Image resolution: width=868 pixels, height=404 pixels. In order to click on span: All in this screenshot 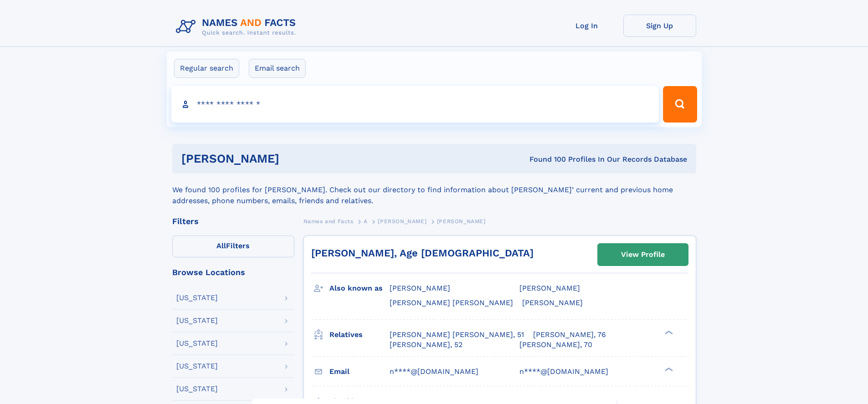, I will do `click(221, 245)`.